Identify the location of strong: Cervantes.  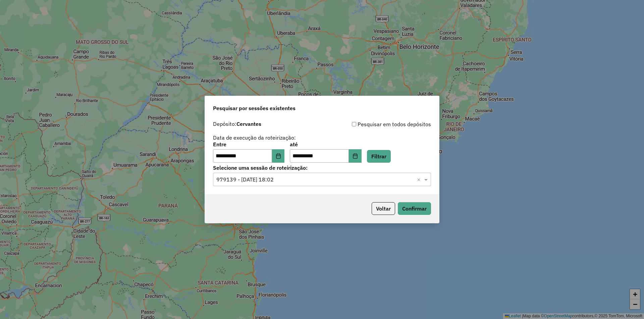
(249, 124).